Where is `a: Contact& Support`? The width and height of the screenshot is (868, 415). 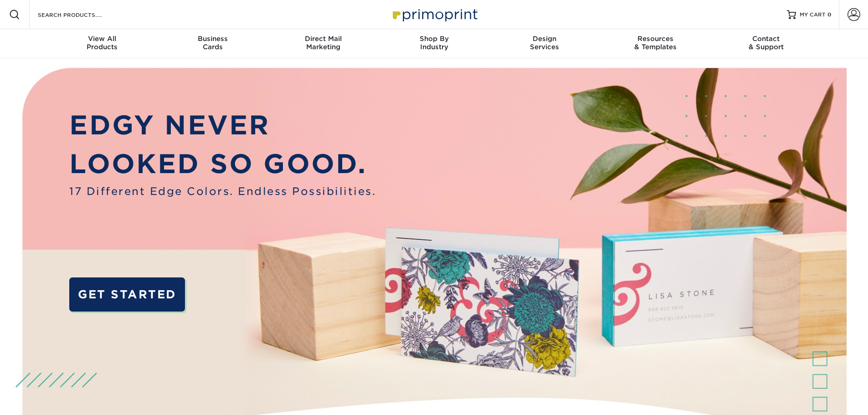 a: Contact& Support is located at coordinates (766, 44).